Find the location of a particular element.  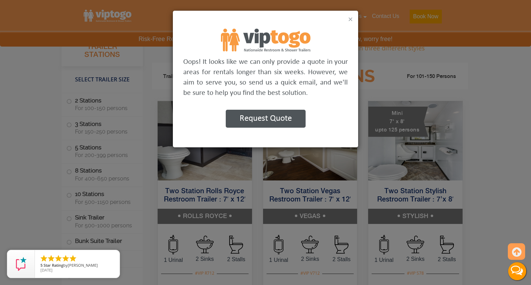

button: Request Quote is located at coordinates (265, 119).